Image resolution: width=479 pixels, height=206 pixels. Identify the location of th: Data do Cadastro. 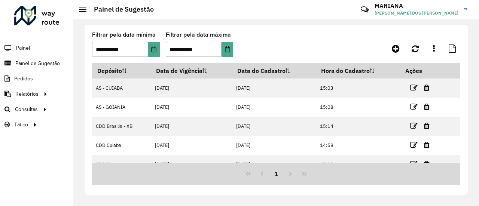
(274, 71).